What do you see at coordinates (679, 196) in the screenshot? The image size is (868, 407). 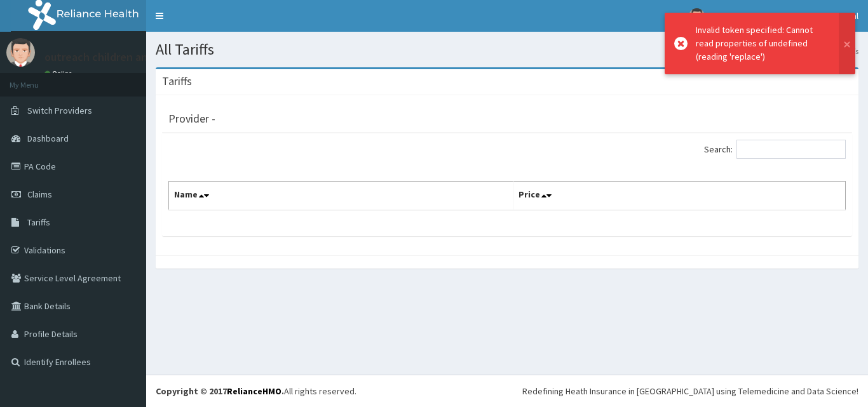 I see `th: Price` at bounding box center [679, 196].